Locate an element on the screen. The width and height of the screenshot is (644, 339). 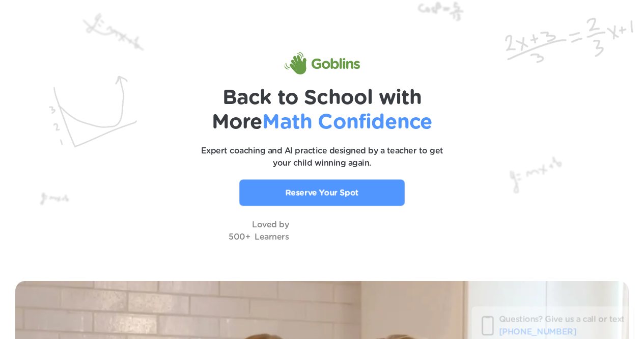
p: Questions? Give us a call or text! is located at coordinates (563, 319).